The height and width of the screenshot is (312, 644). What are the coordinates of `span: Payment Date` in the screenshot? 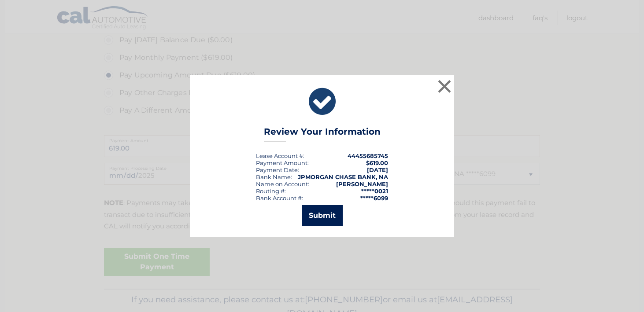 It's located at (277, 170).